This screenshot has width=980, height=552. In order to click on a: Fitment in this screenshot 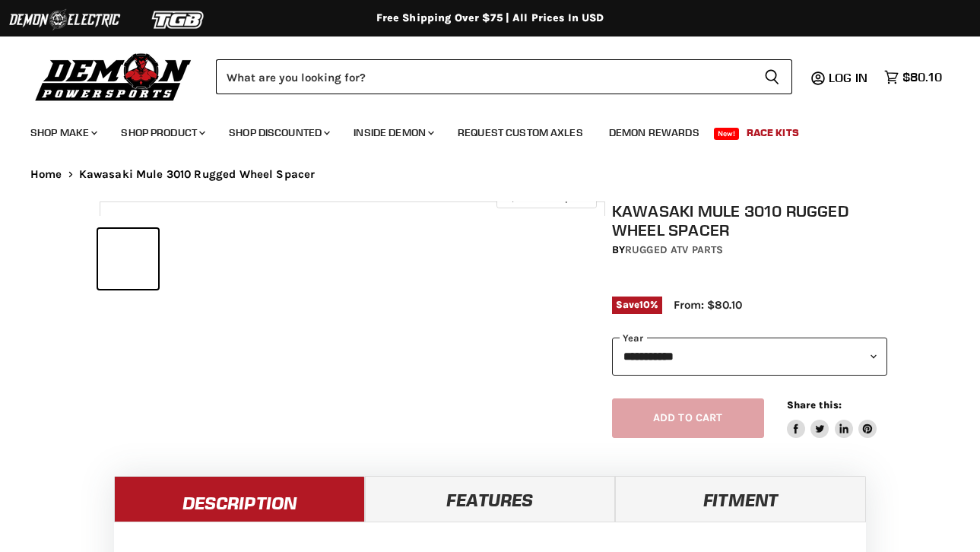, I will do `click(741, 499)`.